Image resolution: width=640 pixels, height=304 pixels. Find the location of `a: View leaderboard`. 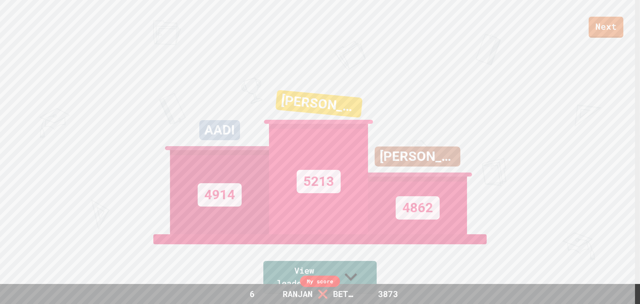

a: View leaderboard is located at coordinates (320, 277).